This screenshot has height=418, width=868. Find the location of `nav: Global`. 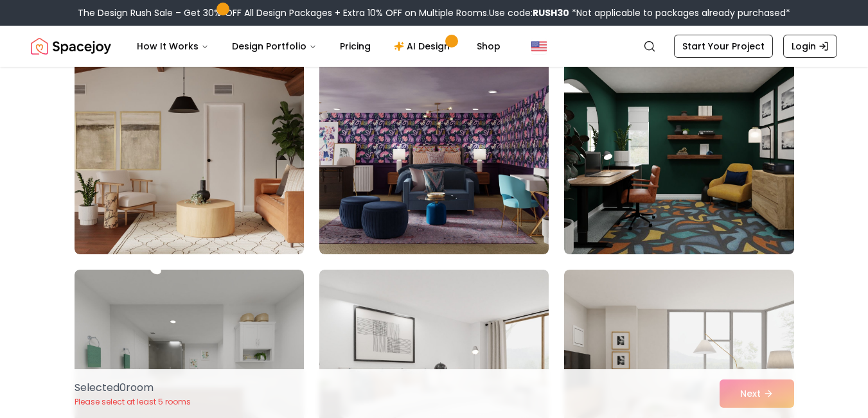

nav: Global is located at coordinates (433, 46).